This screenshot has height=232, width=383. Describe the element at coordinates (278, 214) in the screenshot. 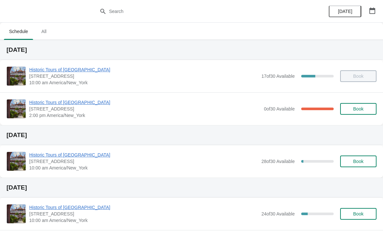

I see `span: 24 of 30 Available` at that location.